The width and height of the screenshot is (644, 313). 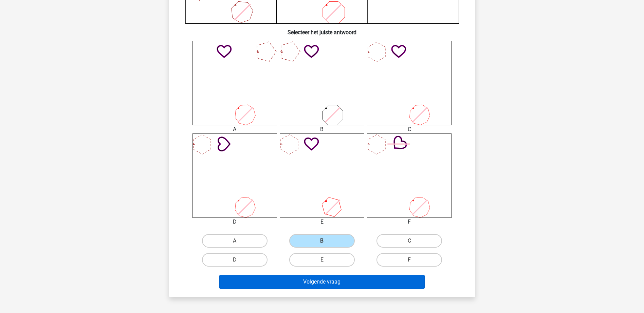 I want to click on div: A, so click(x=234, y=130).